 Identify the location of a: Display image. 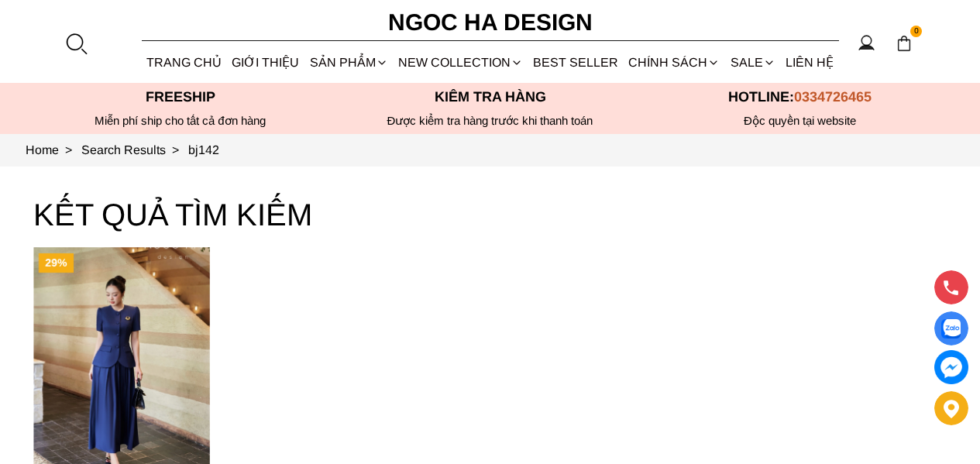
(951, 328).